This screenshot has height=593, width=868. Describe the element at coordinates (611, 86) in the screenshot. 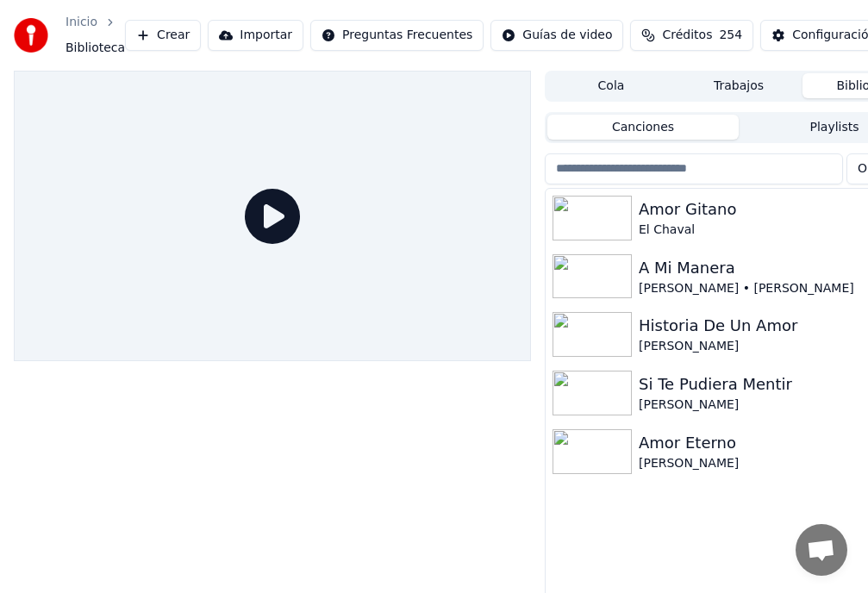

I see `button: Cola` at that location.